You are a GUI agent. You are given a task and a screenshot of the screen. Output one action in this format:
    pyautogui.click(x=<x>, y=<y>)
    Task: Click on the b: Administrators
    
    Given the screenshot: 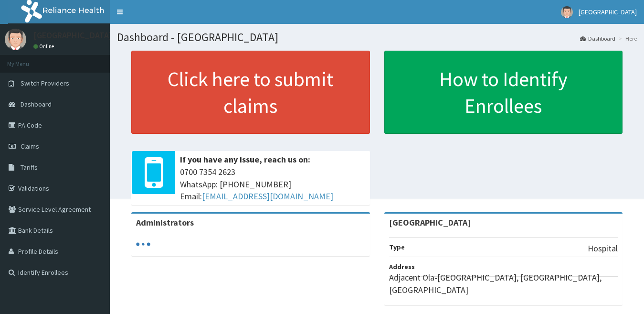 What is the action you would take?
    pyautogui.click(x=165, y=222)
    